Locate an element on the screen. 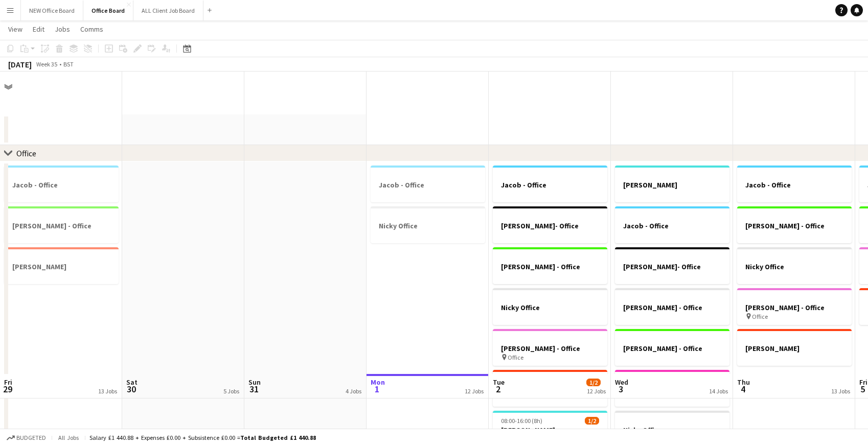 The height and width of the screenshot is (446, 868). div: BST is located at coordinates (69, 64).